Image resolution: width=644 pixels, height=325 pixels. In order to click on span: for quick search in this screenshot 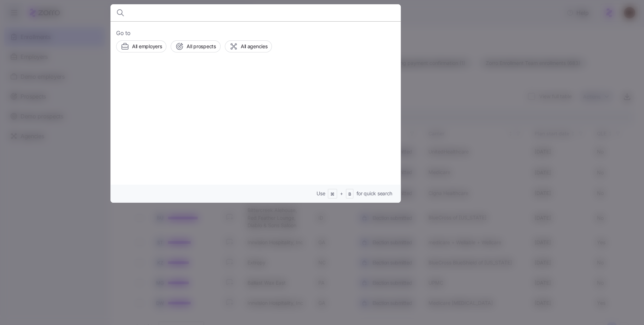, I will do `click(374, 194)`.